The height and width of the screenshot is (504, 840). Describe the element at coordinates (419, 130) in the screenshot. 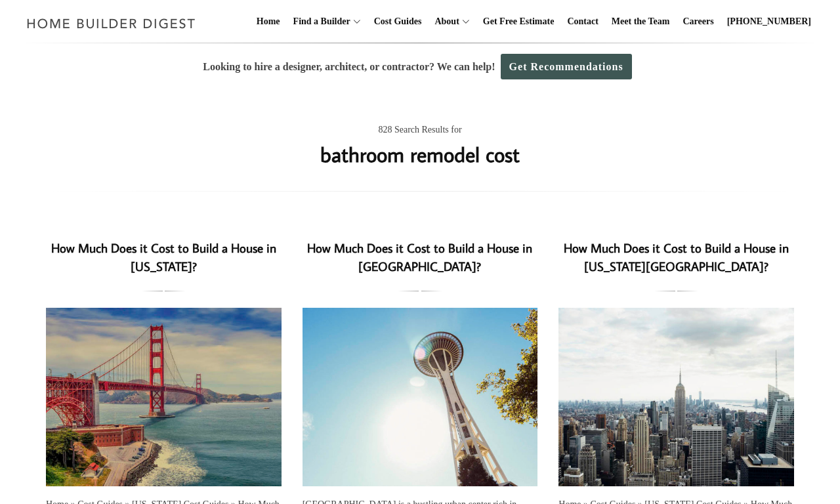

I see `span: 828 Search Results for` at that location.